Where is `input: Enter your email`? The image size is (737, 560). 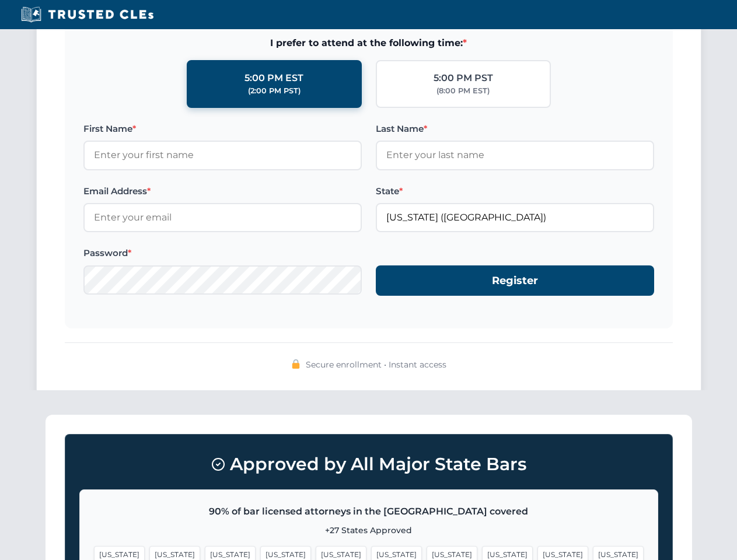
input: Enter your email is located at coordinates (222, 218).